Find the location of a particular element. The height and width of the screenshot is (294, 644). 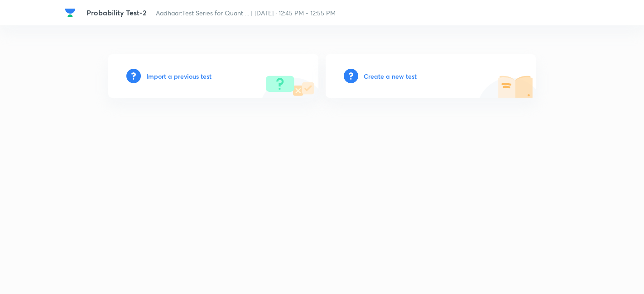

h6: Import a previous test is located at coordinates (179, 76).